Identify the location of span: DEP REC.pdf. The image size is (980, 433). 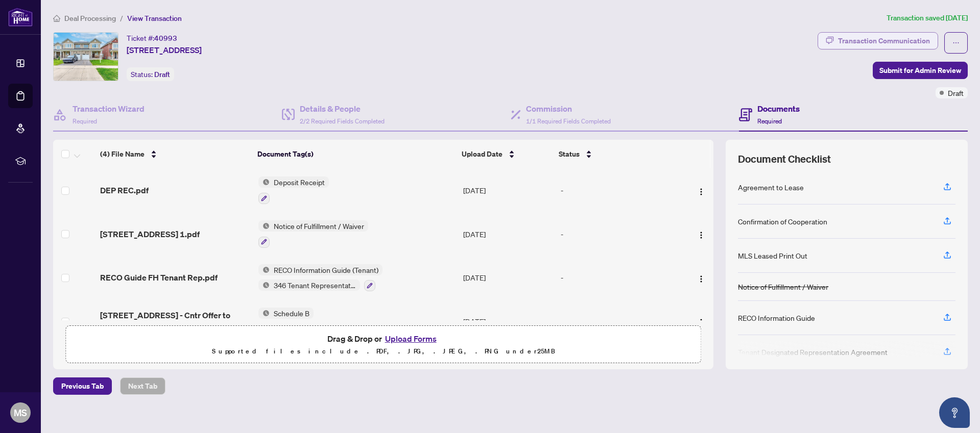
(124, 191).